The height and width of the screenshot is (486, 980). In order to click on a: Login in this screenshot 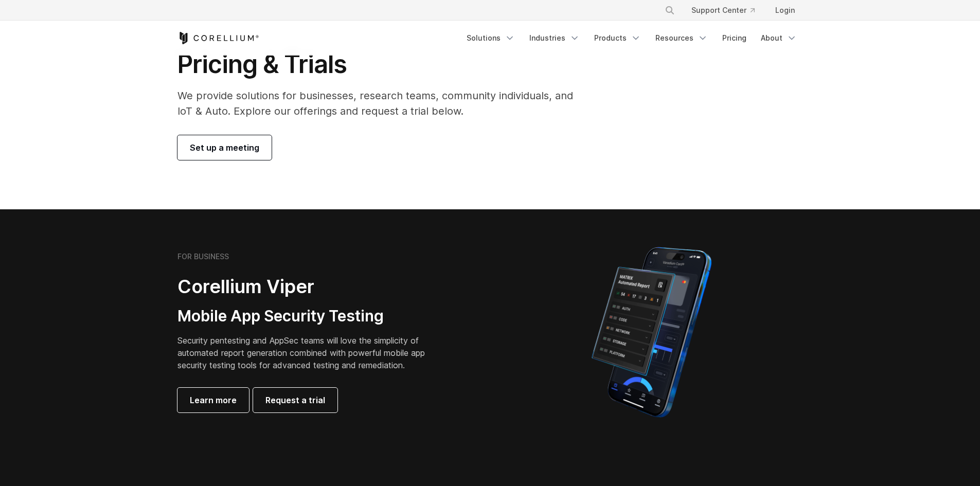, I will do `click(785, 10)`.